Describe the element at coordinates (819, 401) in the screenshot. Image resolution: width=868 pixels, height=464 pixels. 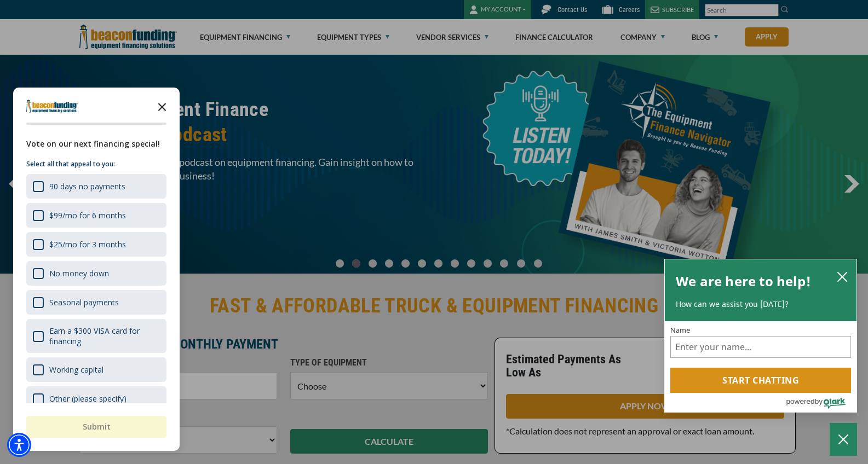
I see `span: by` at that location.